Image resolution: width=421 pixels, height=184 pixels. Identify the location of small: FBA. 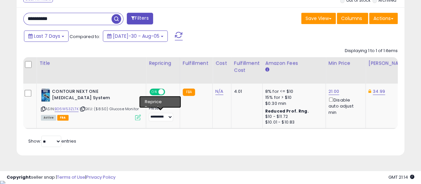
(189, 92).